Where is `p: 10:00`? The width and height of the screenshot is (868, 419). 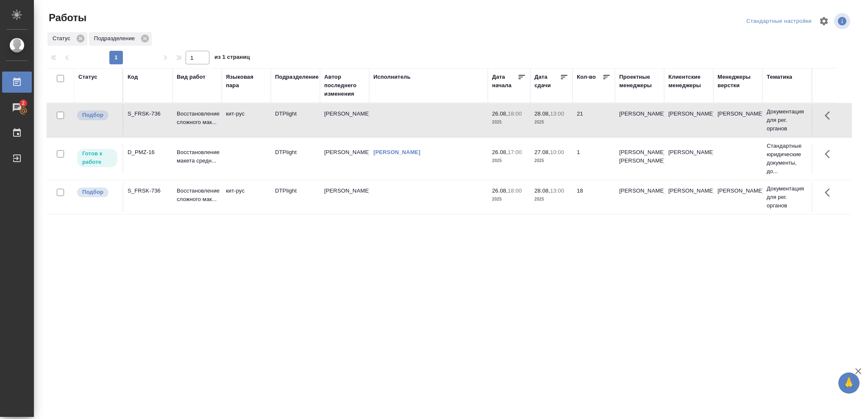 p: 10:00 is located at coordinates (556, 152).